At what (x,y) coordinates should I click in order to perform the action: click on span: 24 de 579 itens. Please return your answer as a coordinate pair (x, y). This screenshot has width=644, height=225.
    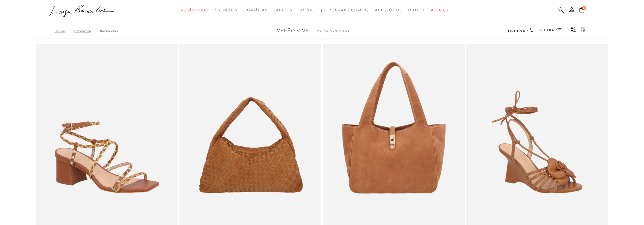
    Looking at the image, I should click on (334, 31).